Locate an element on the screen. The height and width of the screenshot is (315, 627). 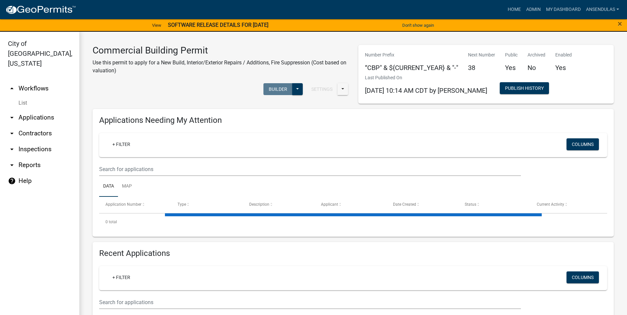
datatable-header-cell: Applicant is located at coordinates (350, 205).